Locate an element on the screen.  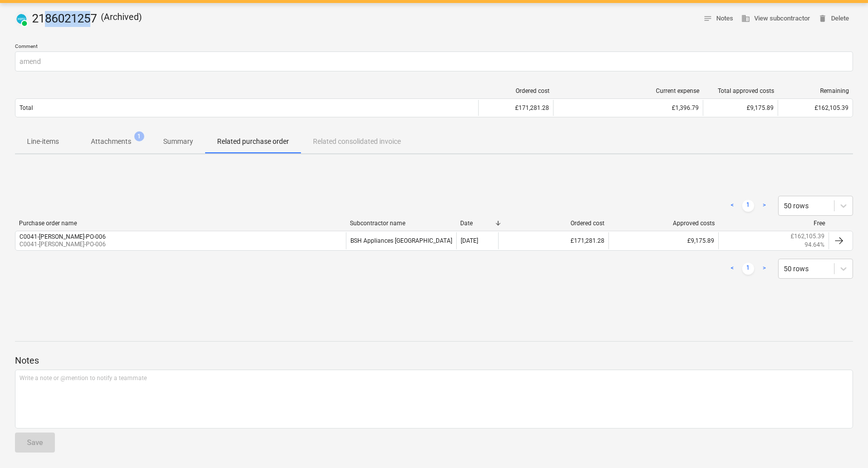
div: Chat Widget is located at coordinates (843, 444).